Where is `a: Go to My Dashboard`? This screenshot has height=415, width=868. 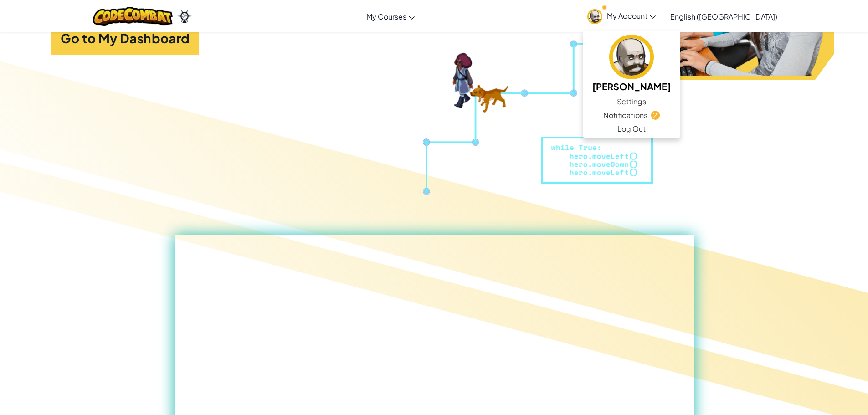 a: Go to My Dashboard is located at coordinates (126, 39).